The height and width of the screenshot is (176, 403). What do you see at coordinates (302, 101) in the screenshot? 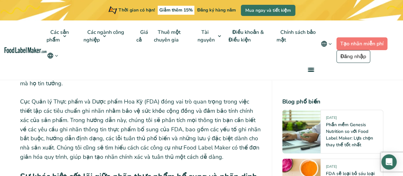
I see `font: Blog phổ biến` at bounding box center [302, 101].